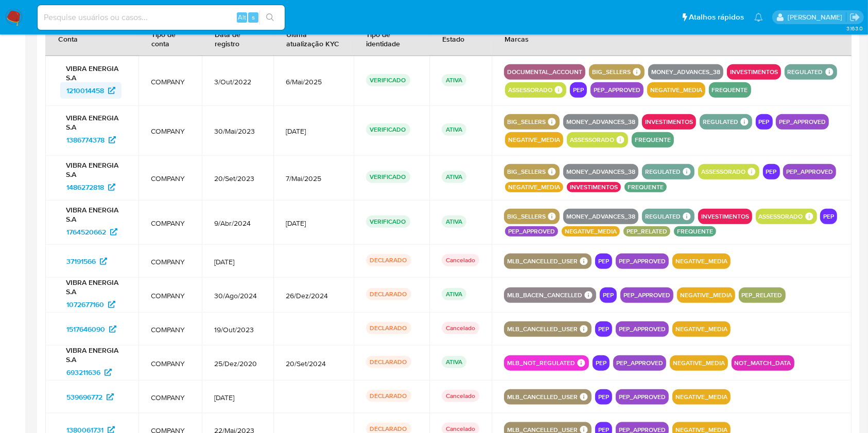 The image size is (868, 433). I want to click on a: Notificações, so click(759, 17).